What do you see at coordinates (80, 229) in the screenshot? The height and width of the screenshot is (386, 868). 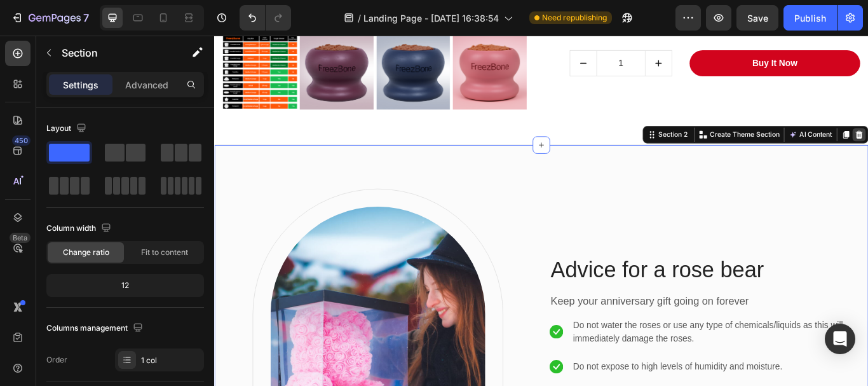 I see `div: Column width` at bounding box center [80, 229].